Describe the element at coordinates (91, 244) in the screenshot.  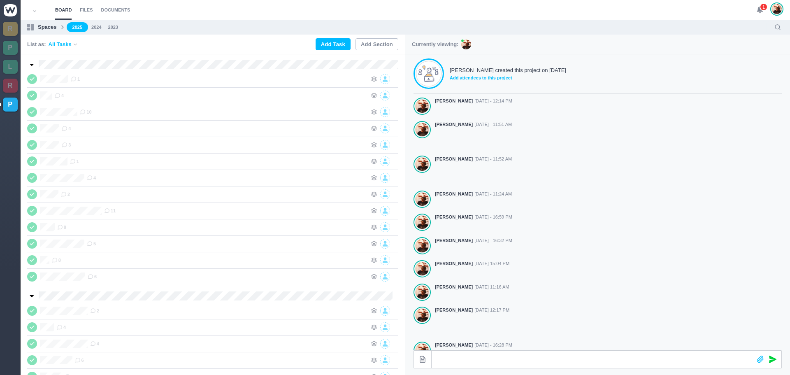
I see `span: 5` at that location.